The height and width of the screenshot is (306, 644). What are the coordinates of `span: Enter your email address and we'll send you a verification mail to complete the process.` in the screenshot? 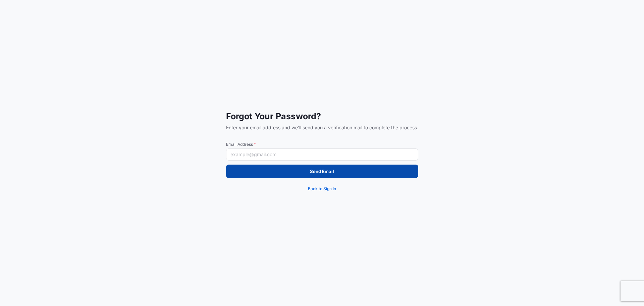 It's located at (322, 128).